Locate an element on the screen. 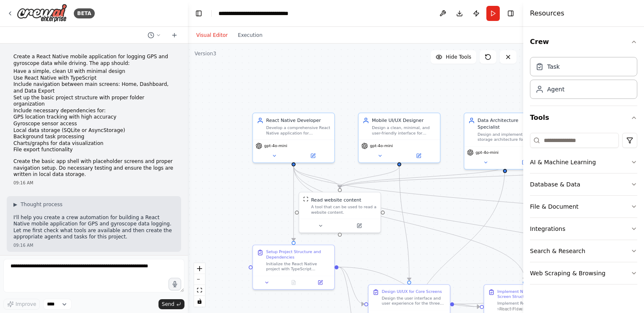 The image size is (644, 313). button: Start a new chat is located at coordinates (175, 35).